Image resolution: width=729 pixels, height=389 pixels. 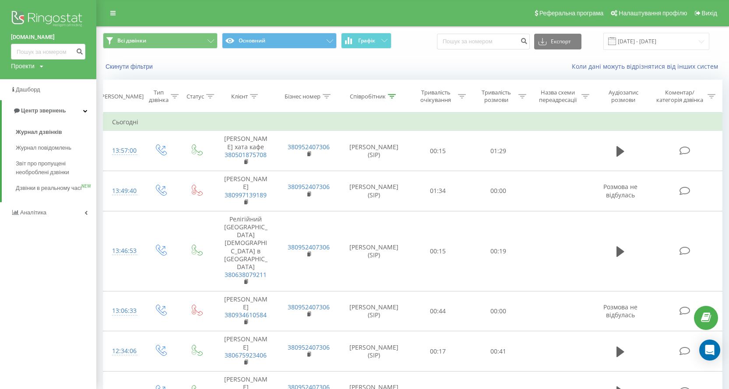 What do you see at coordinates (56, 148) in the screenshot?
I see `a: Журнал повідомлень` at bounding box center [56, 148].